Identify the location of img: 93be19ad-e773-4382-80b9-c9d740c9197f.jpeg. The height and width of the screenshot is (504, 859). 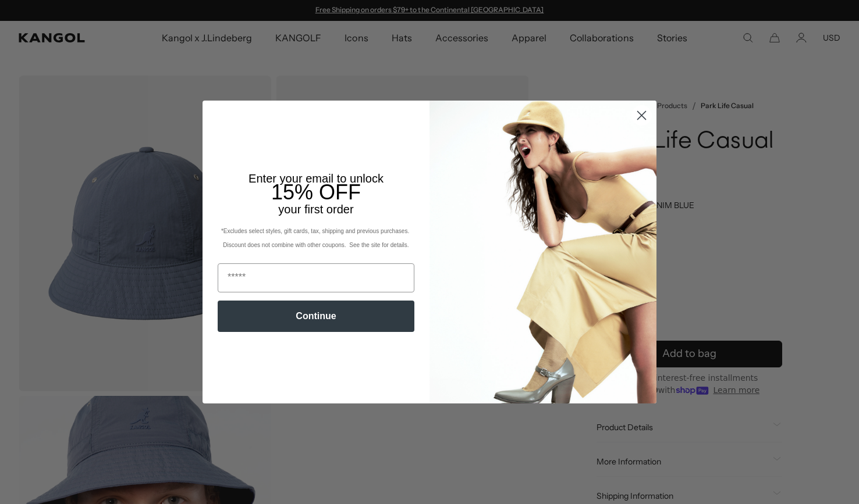
(542, 252).